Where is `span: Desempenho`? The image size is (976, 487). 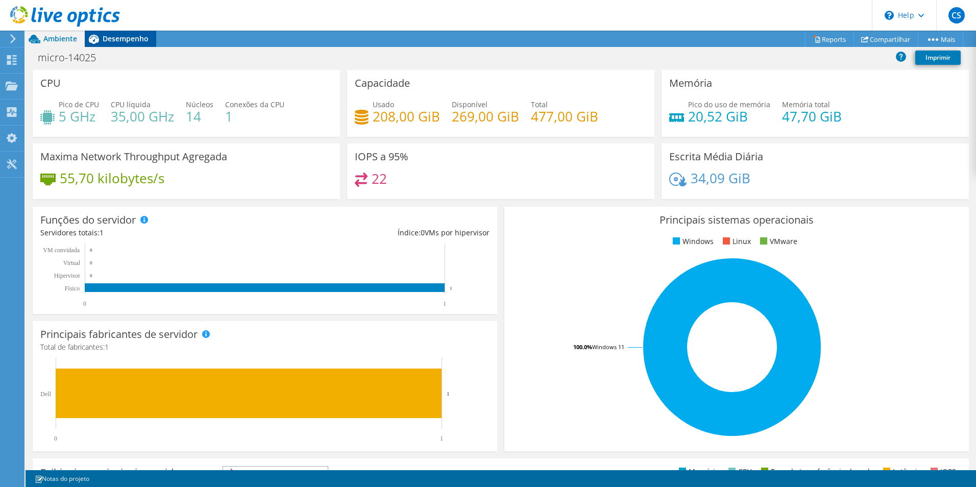
span: Desempenho is located at coordinates (126, 38).